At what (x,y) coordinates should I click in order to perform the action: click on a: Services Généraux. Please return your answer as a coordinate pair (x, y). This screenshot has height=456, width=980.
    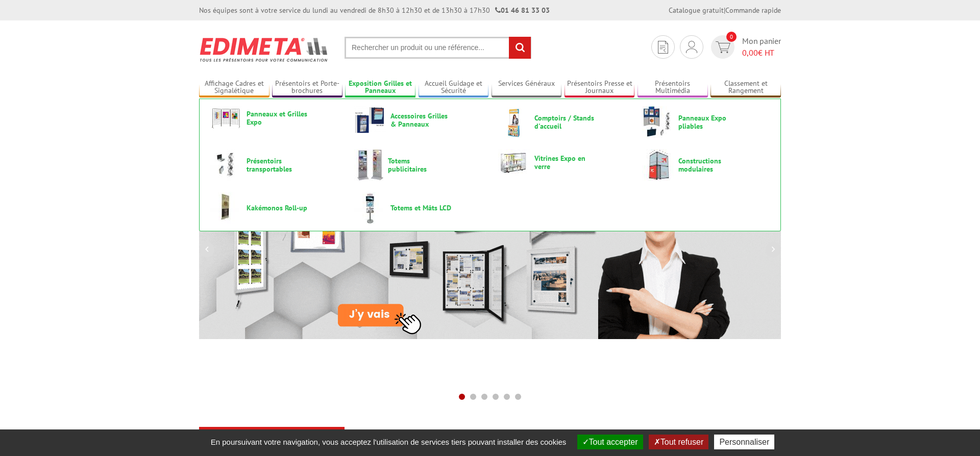
    Looking at the image, I should click on (526, 87).